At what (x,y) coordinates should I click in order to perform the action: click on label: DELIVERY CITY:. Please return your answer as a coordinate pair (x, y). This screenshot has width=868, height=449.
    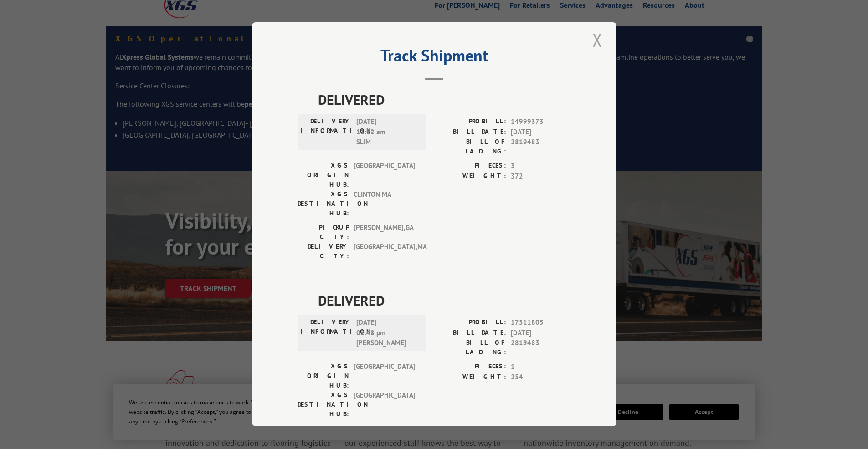
    Looking at the image, I should click on (323, 251).